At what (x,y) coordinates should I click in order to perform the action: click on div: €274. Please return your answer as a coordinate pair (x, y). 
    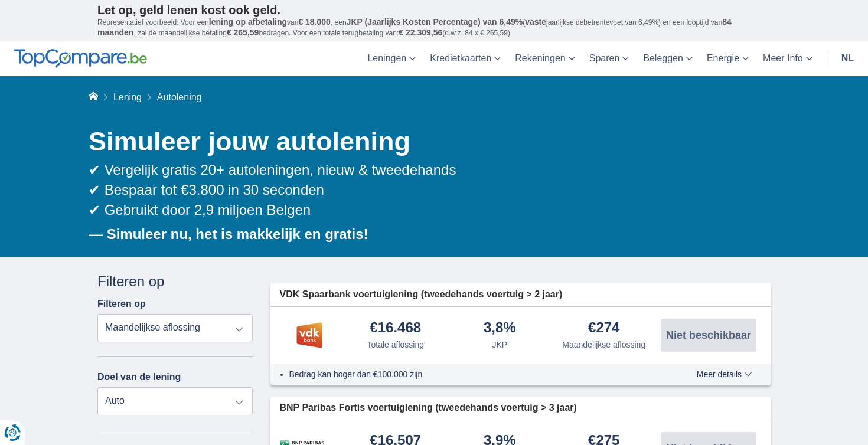
    Looking at the image, I should click on (603, 328).